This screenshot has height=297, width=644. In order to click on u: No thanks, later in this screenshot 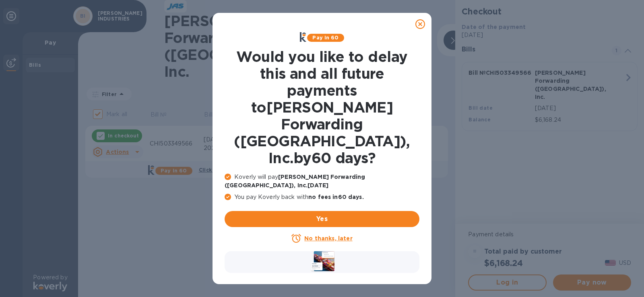, I will do `click(328, 238)`.